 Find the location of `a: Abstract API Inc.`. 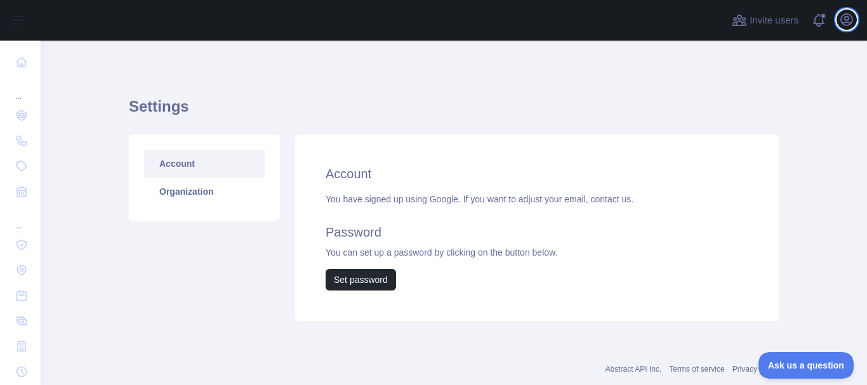

a: Abstract API Inc. is located at coordinates (634, 370).